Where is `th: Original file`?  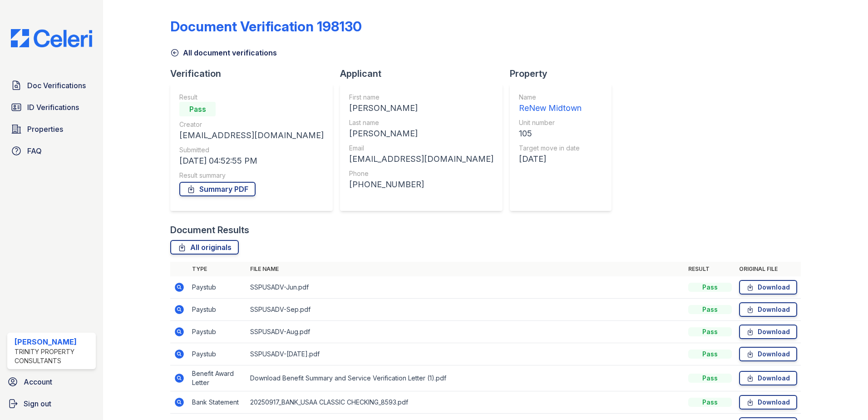 th: Original file is located at coordinates (768, 269).